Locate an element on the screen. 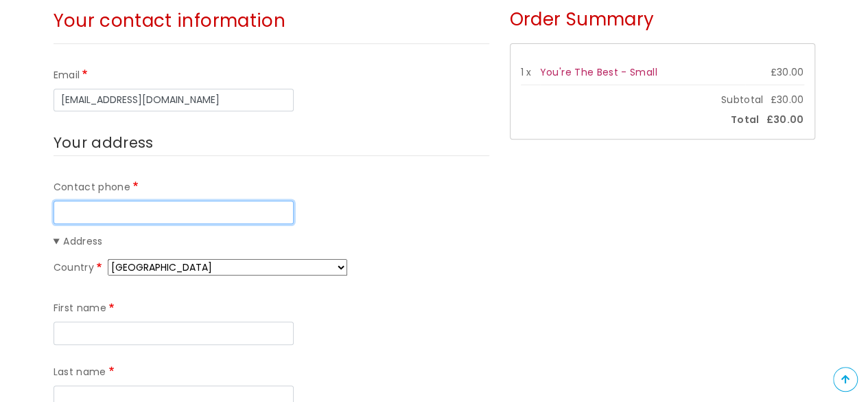 This screenshot has width=868, height=402. label: Country is located at coordinates (79, 268).